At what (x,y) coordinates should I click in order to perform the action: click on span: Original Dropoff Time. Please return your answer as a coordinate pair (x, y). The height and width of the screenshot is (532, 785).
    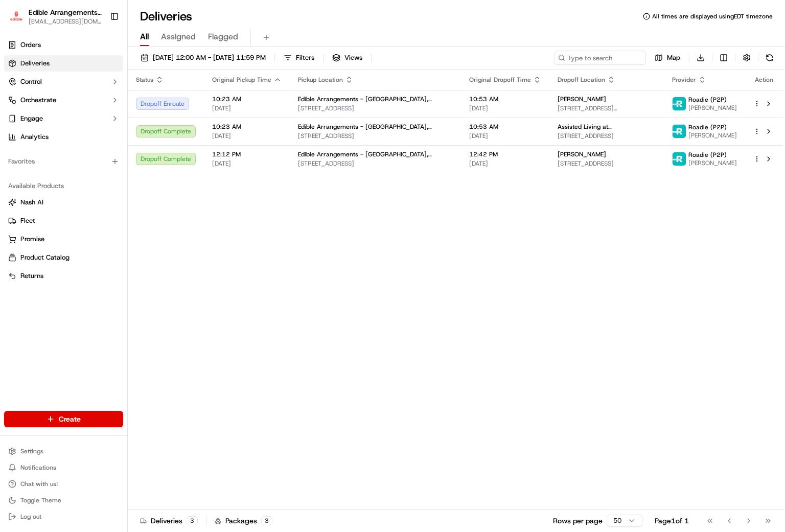
    Looking at the image, I should click on (500, 80).